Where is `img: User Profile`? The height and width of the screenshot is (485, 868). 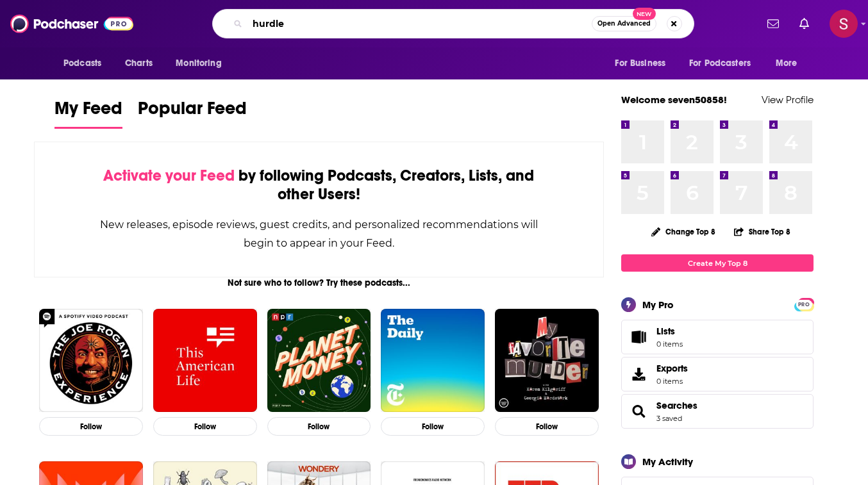 img: User Profile is located at coordinates (843, 24).